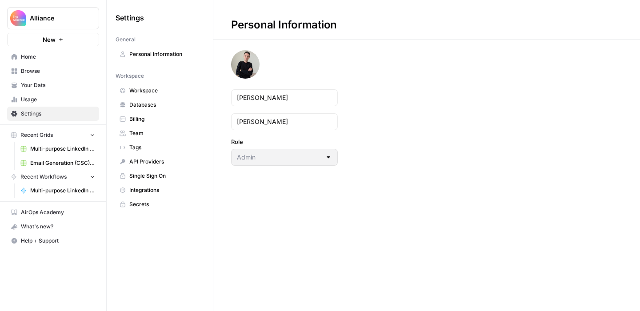  Describe the element at coordinates (58, 85) in the screenshot. I see `span: Your Data` at that location.